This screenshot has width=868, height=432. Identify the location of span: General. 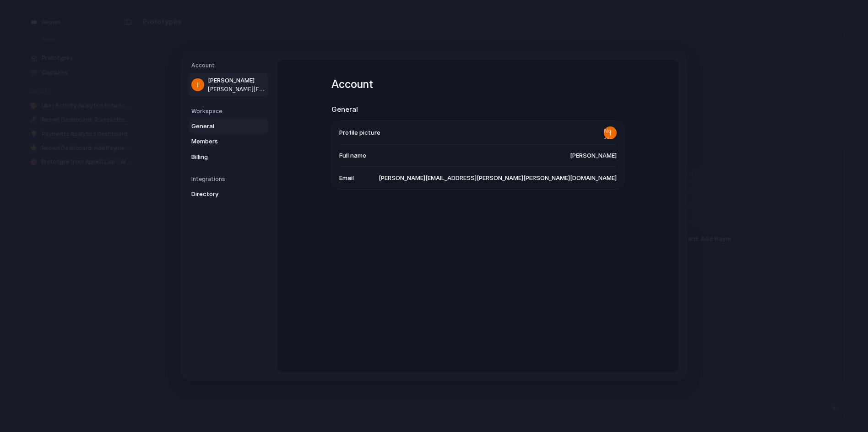
(221, 126).